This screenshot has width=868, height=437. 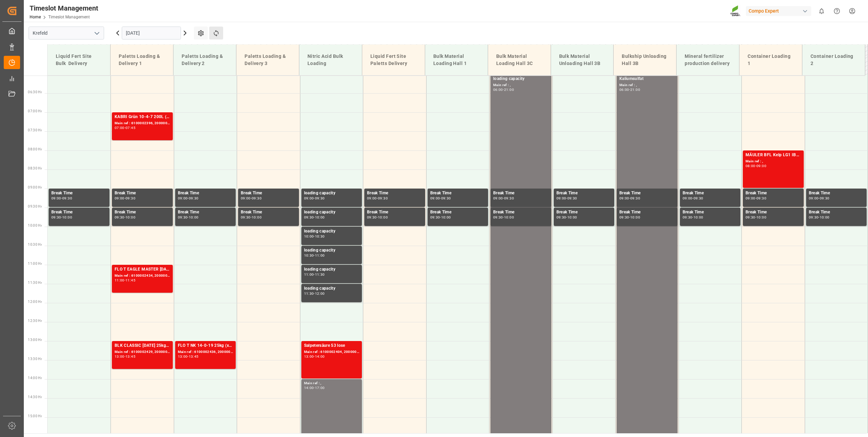 I want to click on div: Bulkship Unloading Hall 3B, so click(x=645, y=60).